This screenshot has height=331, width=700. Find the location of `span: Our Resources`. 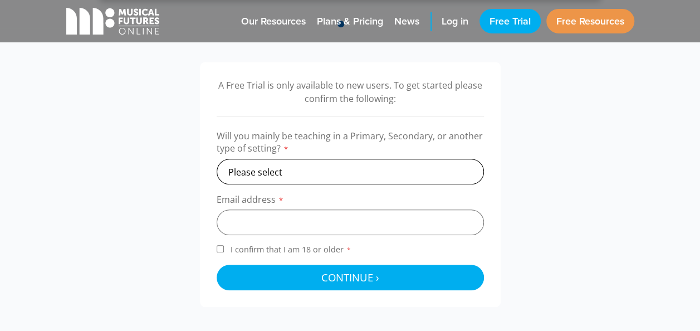

span: Our Resources is located at coordinates (274, 21).